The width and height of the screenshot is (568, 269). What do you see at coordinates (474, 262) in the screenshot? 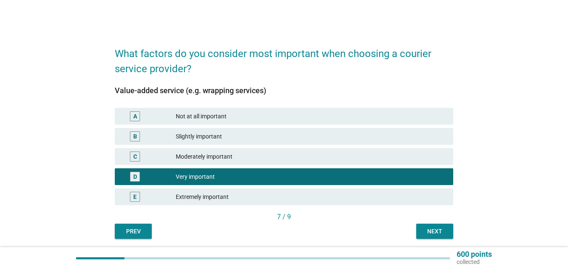
I see `p: collected` at bounding box center [474, 262].